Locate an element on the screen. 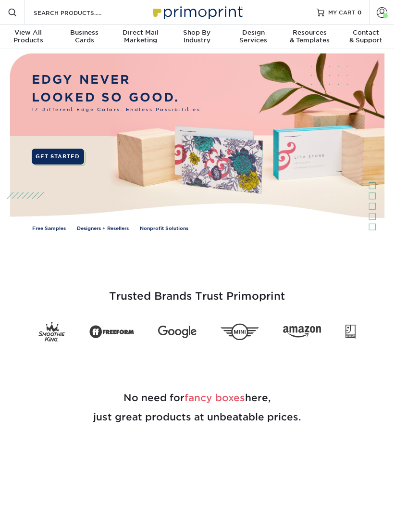 The height and width of the screenshot is (532, 394). a: GET STARTED is located at coordinates (57, 156).